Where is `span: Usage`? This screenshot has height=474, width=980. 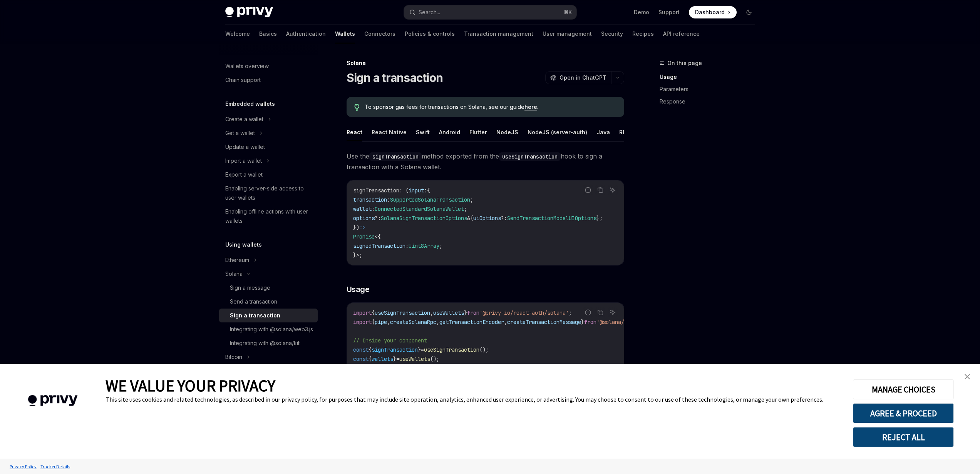
span: Usage is located at coordinates (358, 290).